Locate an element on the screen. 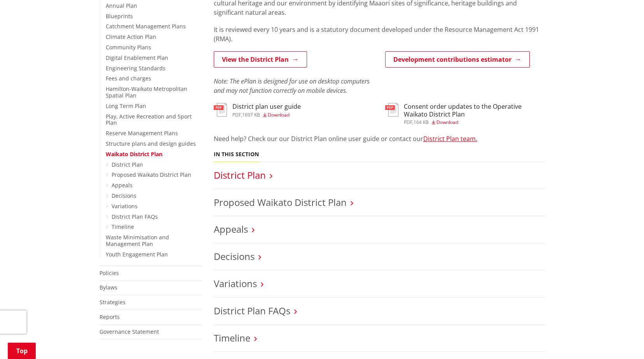 This screenshot has width=644, height=359. a: Structure plans and design guides is located at coordinates (151, 143).